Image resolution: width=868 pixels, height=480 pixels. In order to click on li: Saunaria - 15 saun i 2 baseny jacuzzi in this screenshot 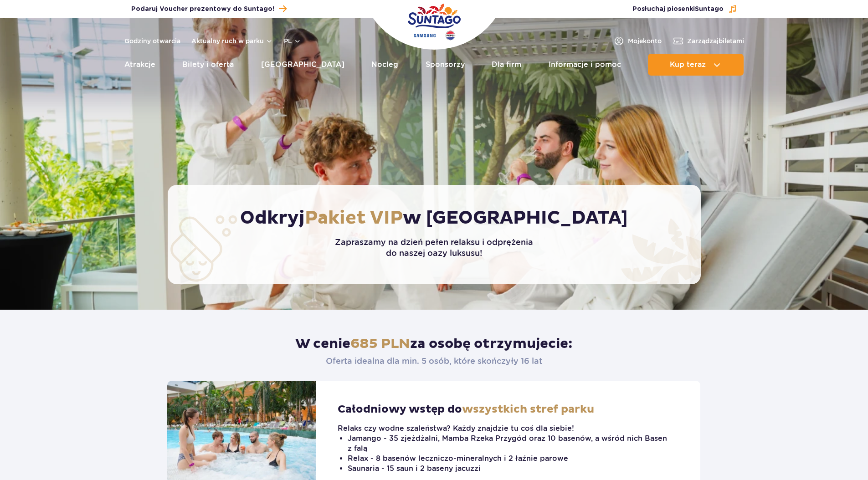, I will do `click(508, 469)`.